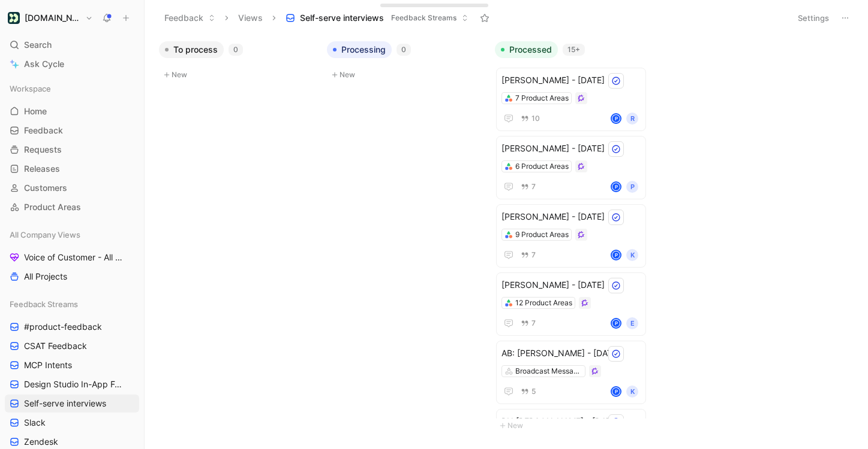 The image size is (868, 449). I want to click on span: All Company Views, so click(45, 235).